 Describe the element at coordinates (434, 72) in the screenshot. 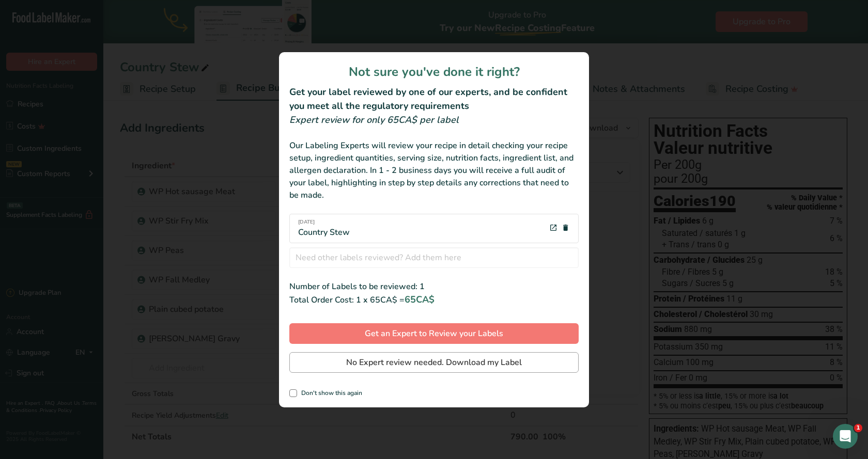

I see `h1: Not sure you've done it right?` at that location.